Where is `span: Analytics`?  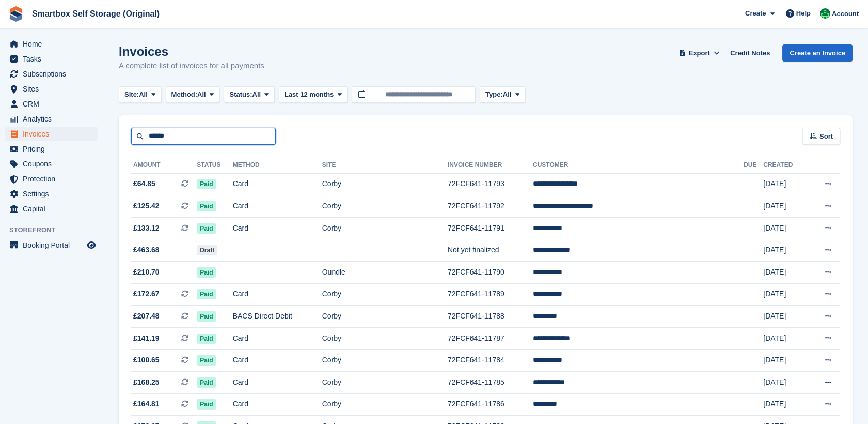 span: Analytics is located at coordinates (54, 119).